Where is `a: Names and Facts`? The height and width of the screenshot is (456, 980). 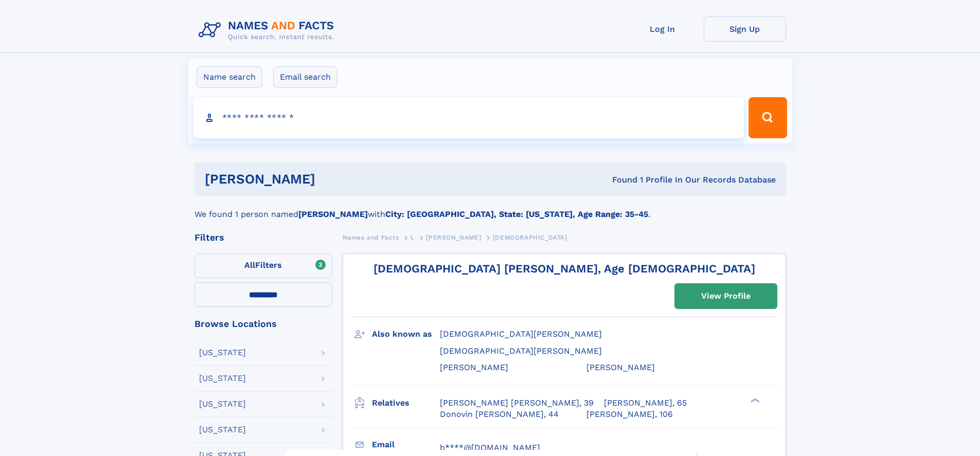
a: Names and Facts is located at coordinates (371, 237).